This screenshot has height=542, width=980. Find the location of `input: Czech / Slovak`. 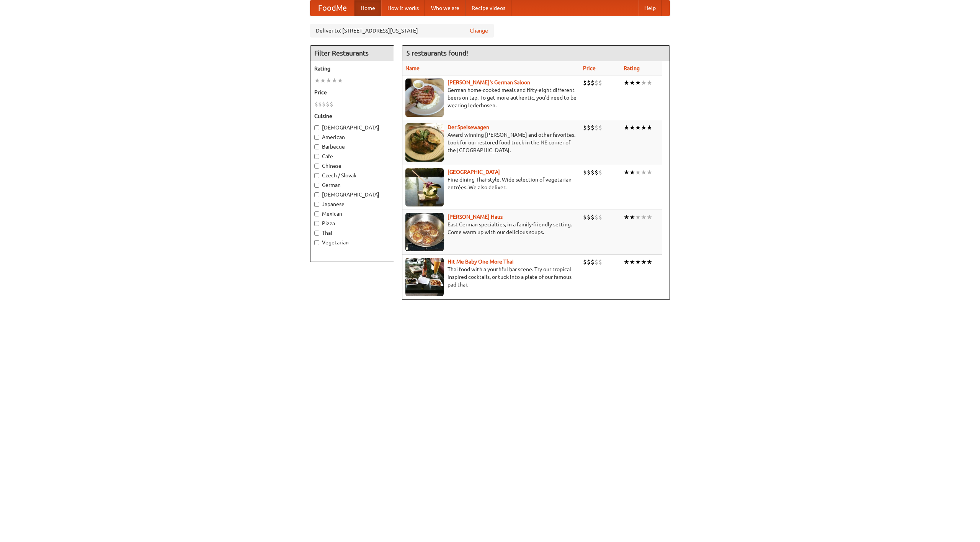

input: Czech / Slovak is located at coordinates (317, 176).